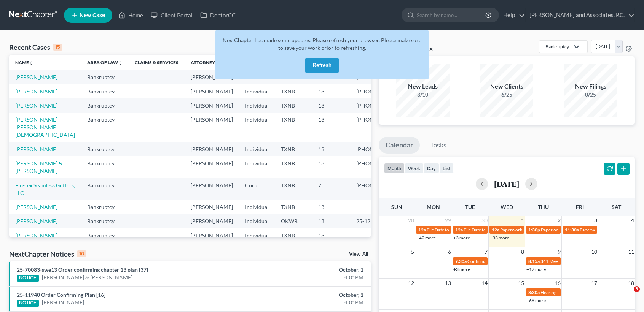 The width and height of the screenshot is (644, 312). I want to click on span: 12, so click(411, 283).